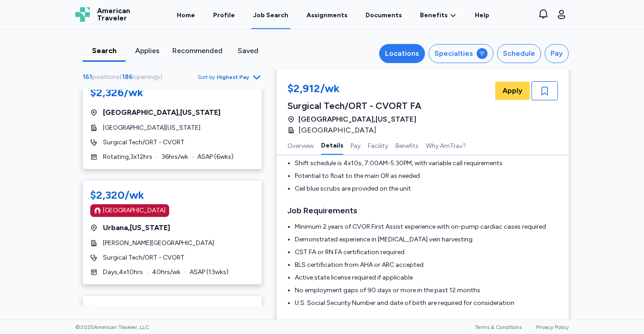  What do you see at coordinates (206, 77) in the screenshot?
I see `span: Sort by` at bounding box center [206, 77].